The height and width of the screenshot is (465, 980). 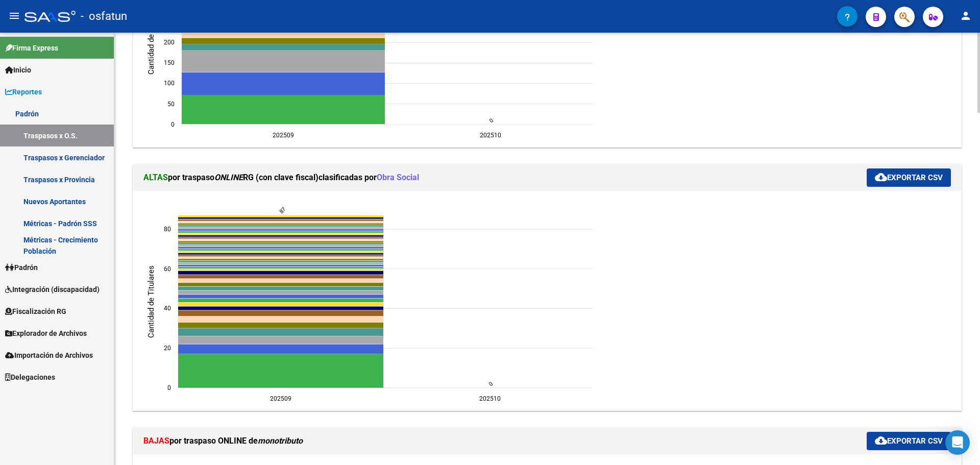 What do you see at coordinates (168, 309) in the screenshot?
I see `text: 40` at bounding box center [168, 309].